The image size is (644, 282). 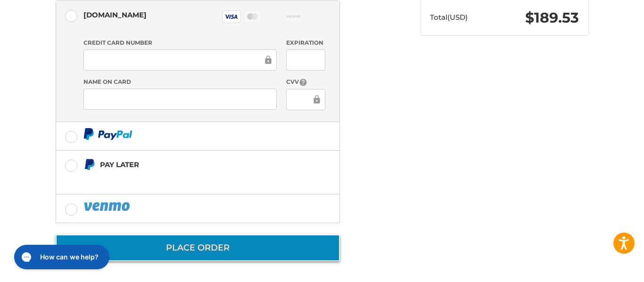 What do you see at coordinates (52, 16) in the screenshot?
I see `button: Gorgias live chat` at bounding box center [52, 16].